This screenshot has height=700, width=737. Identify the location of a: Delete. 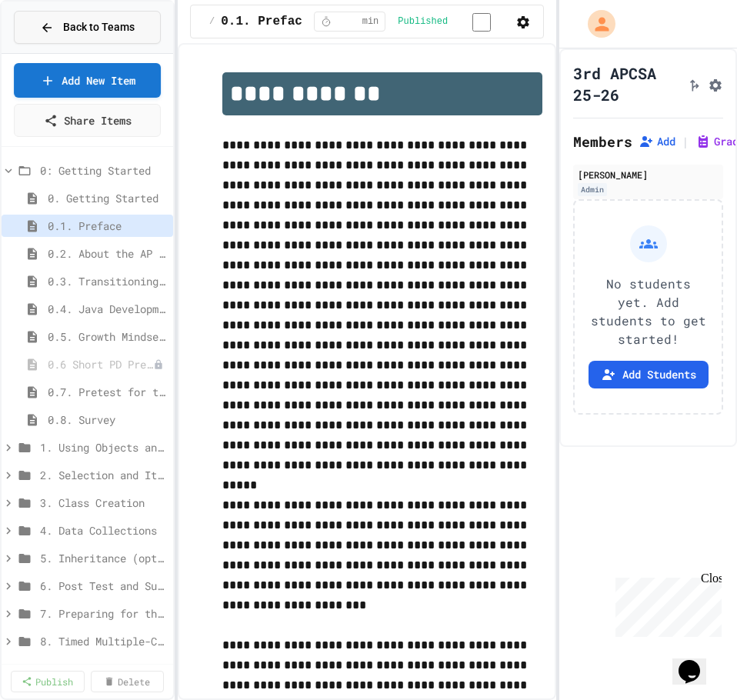
(128, 681).